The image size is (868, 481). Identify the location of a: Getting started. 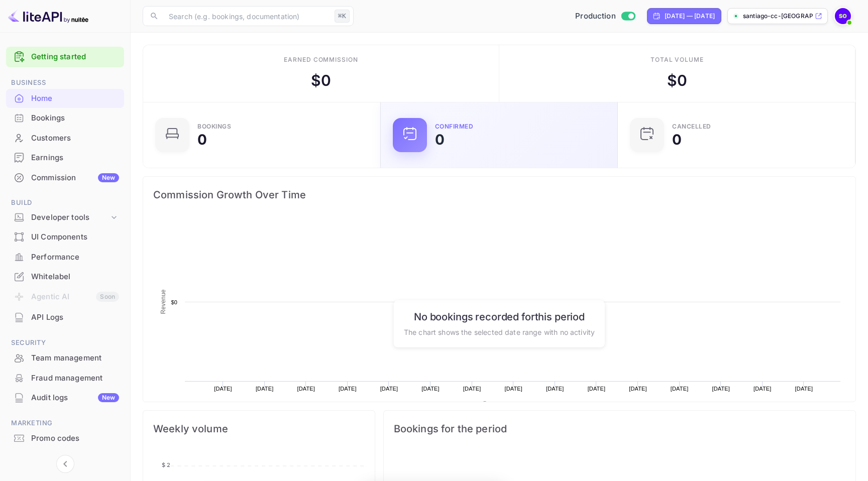
(75, 57).